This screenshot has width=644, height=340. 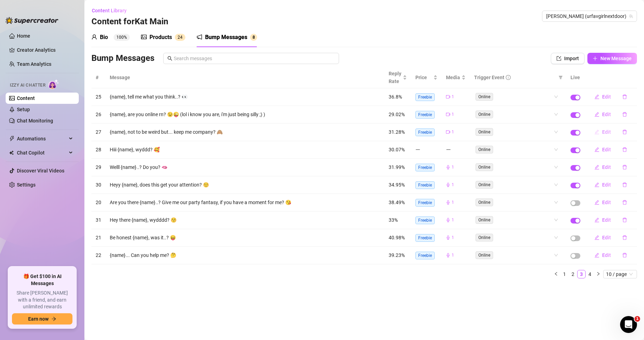 I want to click on a: Setup, so click(x=23, y=110).